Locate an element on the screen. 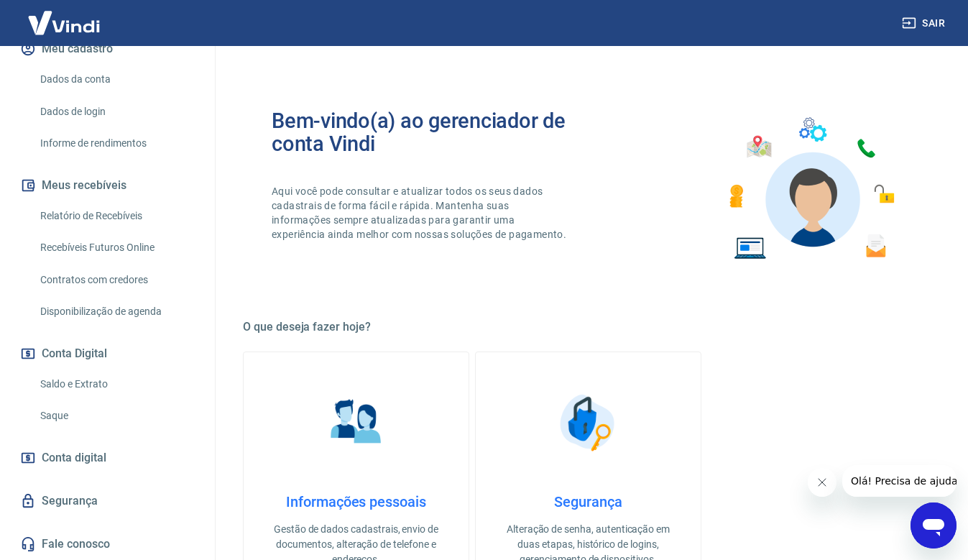 This screenshot has width=968, height=560. a: Saldo e Extrato is located at coordinates (116, 384).